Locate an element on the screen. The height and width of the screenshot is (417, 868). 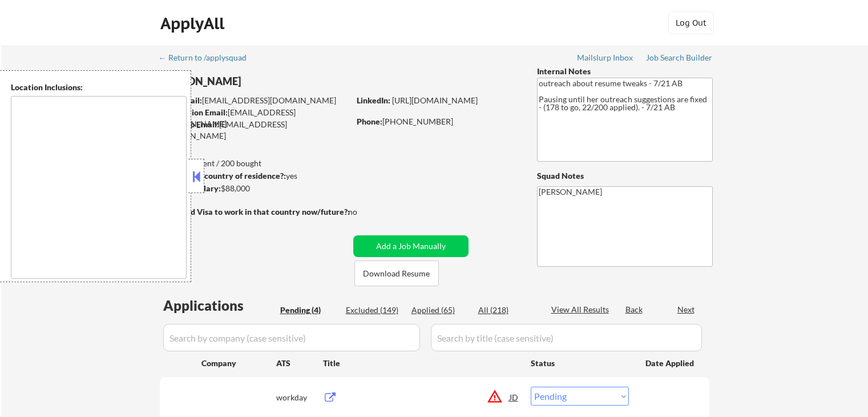
div: Internal Notes is located at coordinates (625, 71).